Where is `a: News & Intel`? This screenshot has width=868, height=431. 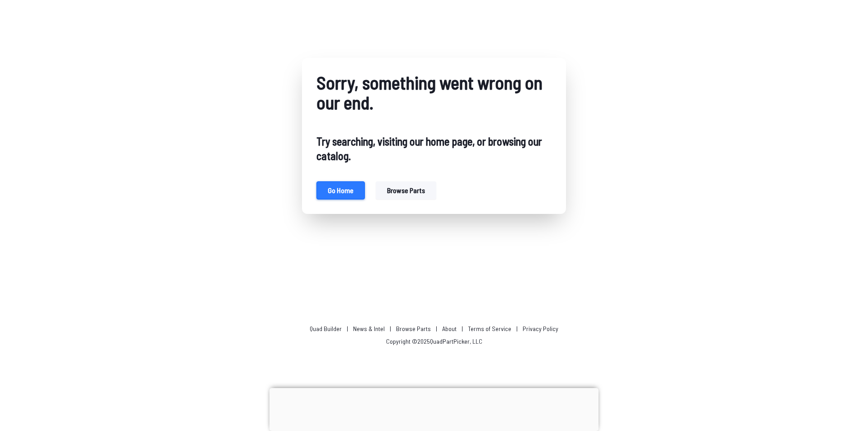 a: News & Intel is located at coordinates (369, 328).